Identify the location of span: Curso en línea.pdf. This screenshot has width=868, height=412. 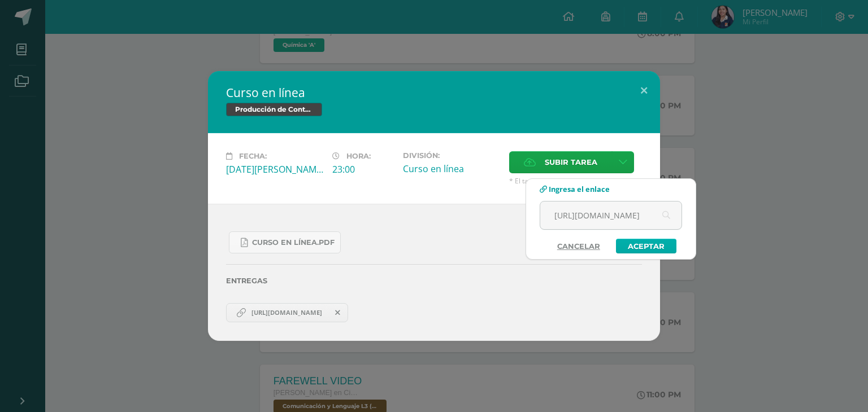
(294, 243).